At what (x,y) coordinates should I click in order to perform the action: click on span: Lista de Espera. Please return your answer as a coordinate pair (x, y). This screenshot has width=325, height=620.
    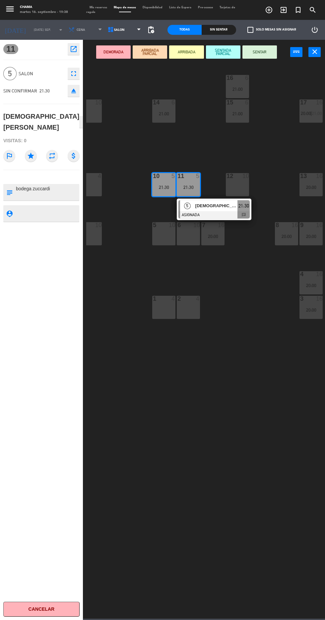
    Looking at the image, I should click on (180, 7).